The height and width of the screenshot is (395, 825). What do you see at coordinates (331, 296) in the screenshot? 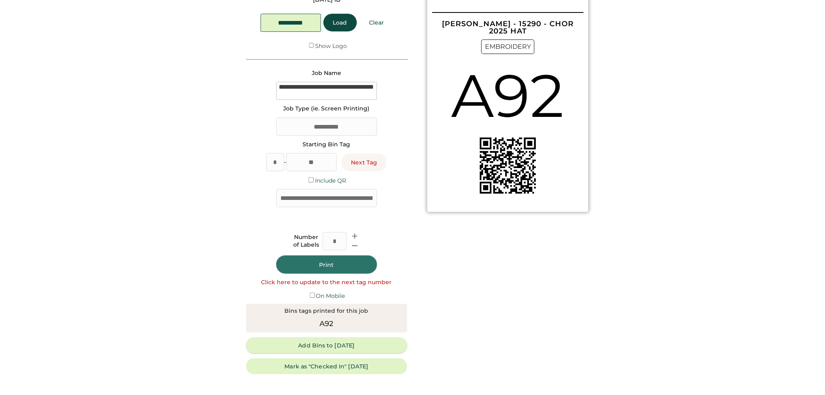
I see `label: On Mobile` at bounding box center [331, 296].